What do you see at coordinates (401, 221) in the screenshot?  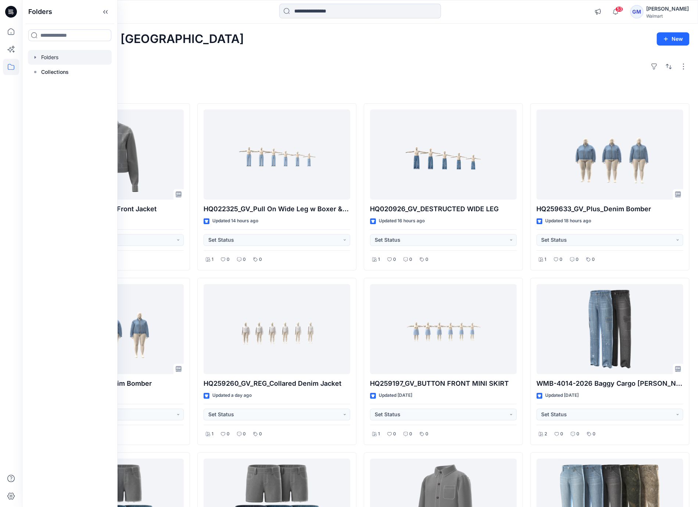 I see `p: Updated 16 hours ago` at bounding box center [401, 221].